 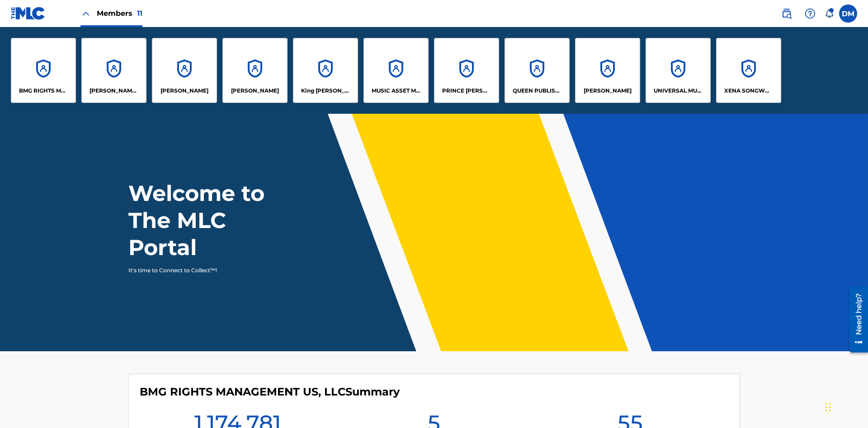 What do you see at coordinates (678, 71) in the screenshot?
I see `a: AccountsUNIVERSAL MUSIC PUB GROUP` at bounding box center [678, 71].